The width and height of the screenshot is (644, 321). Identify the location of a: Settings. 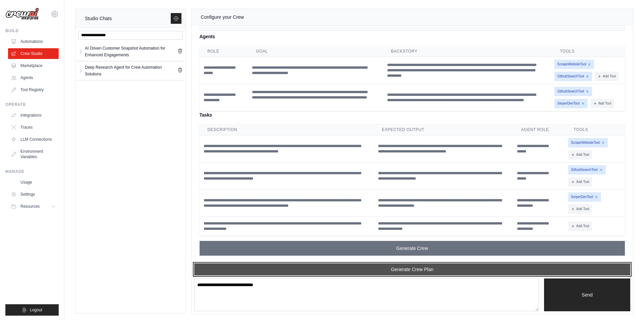
(33, 194).